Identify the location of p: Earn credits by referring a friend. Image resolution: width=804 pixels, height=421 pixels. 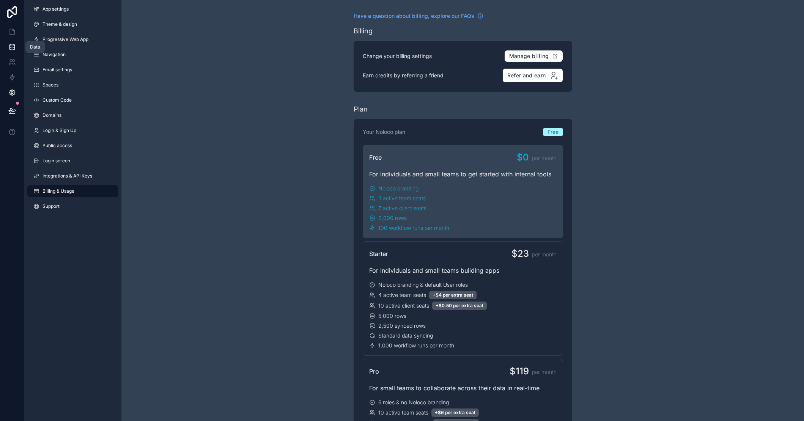
(403, 76).